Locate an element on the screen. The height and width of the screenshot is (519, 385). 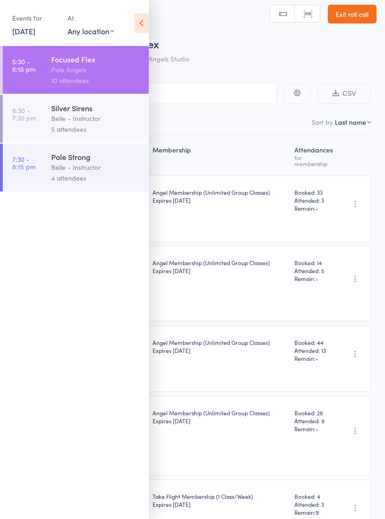
a: 7:30 -8:15 pmPole StrongBelle - Instructor4 attendees is located at coordinates (76, 168).